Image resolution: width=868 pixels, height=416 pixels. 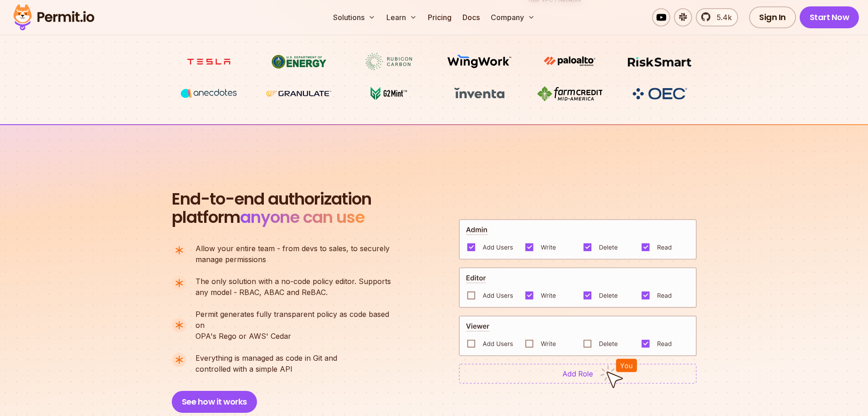 What do you see at coordinates (266, 357) in the screenshot?
I see `span: Everything is managed as code in Git and` at bounding box center [266, 357].